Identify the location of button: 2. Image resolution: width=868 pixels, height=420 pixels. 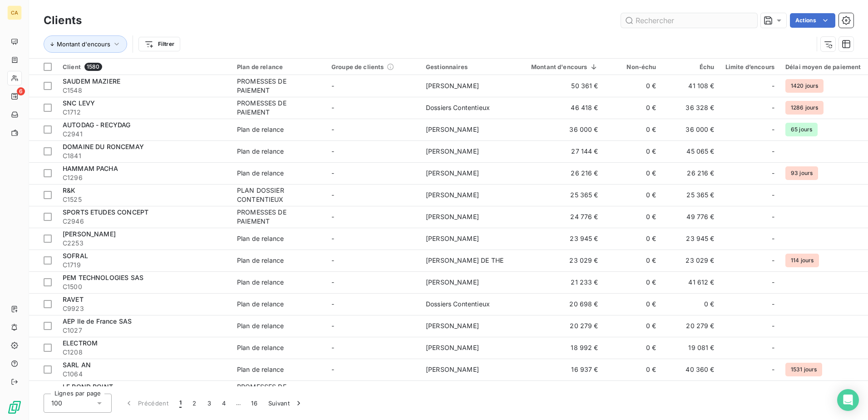
(194, 403).